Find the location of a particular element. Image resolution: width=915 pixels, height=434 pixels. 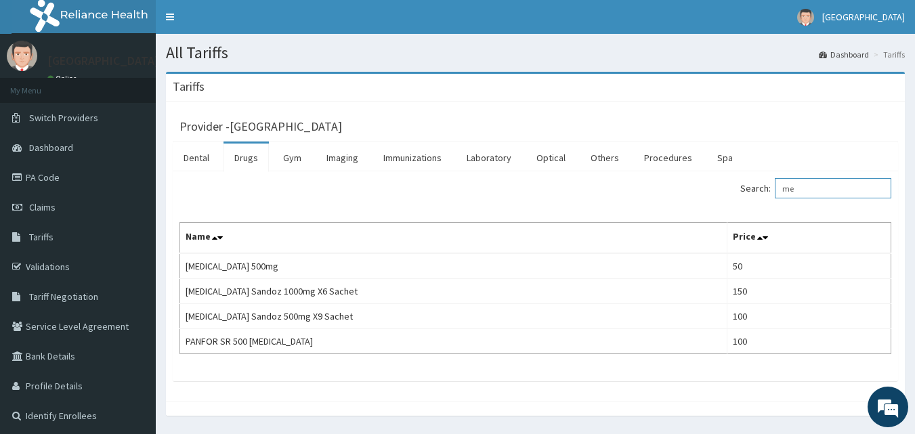

a: Laboratory is located at coordinates (489, 158).